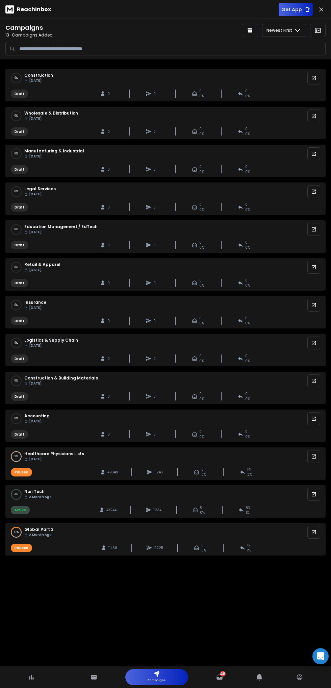  What do you see at coordinates (157, 510) in the screenshot?
I see `span: 11334` at bounding box center [157, 510].